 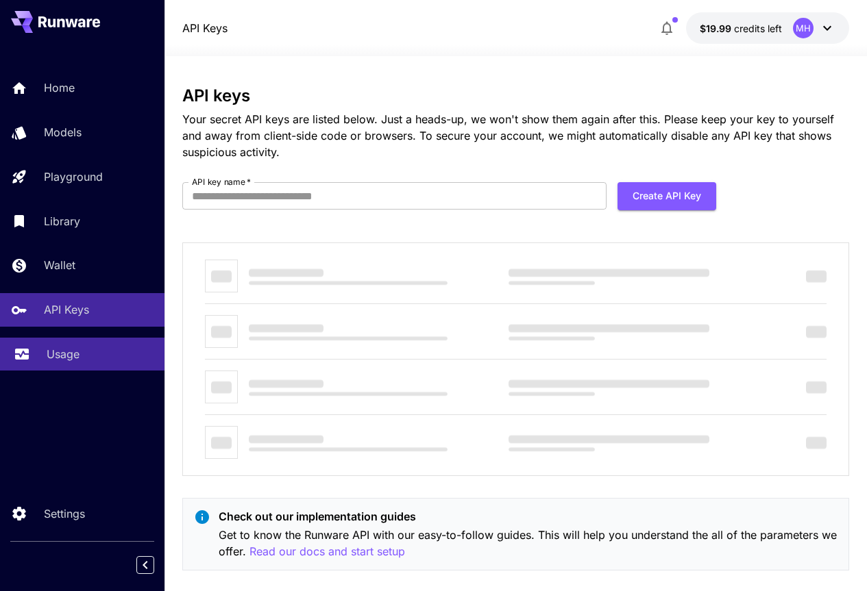 I want to click on h3: API keys, so click(x=516, y=96).